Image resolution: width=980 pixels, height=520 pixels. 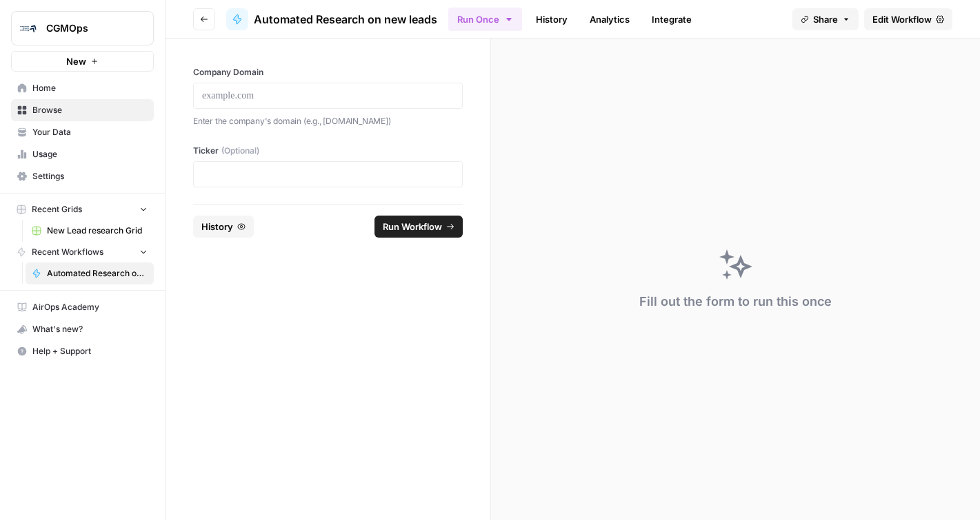 What do you see at coordinates (671, 19) in the screenshot?
I see `a: Integrate` at bounding box center [671, 19].